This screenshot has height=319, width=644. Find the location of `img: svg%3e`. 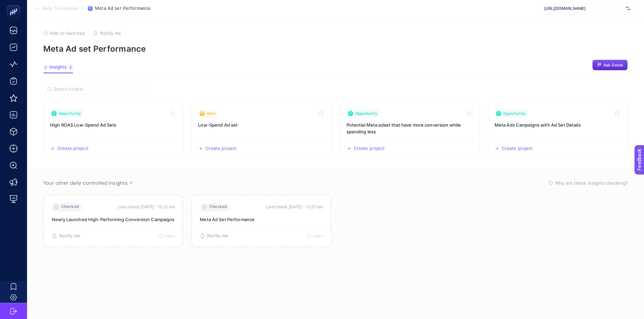

img: svg%3e is located at coordinates (628, 8).